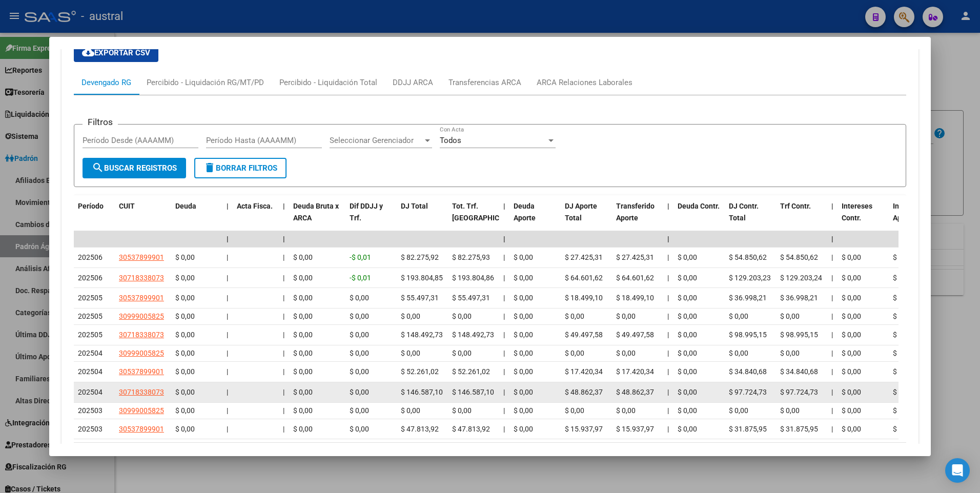  Describe the element at coordinates (422, 278) in the screenshot. I see `span: $ 193.804,85` at that location.